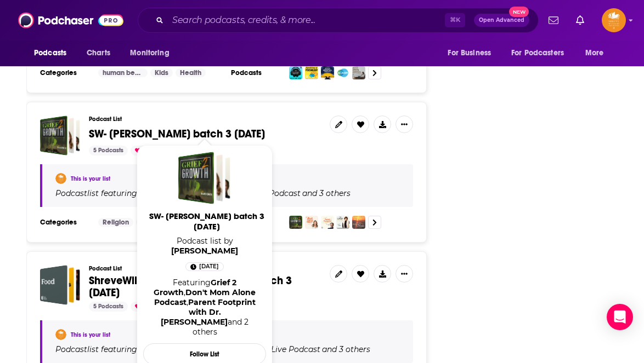 Image resolution: width=644 pixels, height=363 pixels. What do you see at coordinates (619, 317) in the screenshot?
I see `div: Open Intercom Messenger` at bounding box center [619, 317].